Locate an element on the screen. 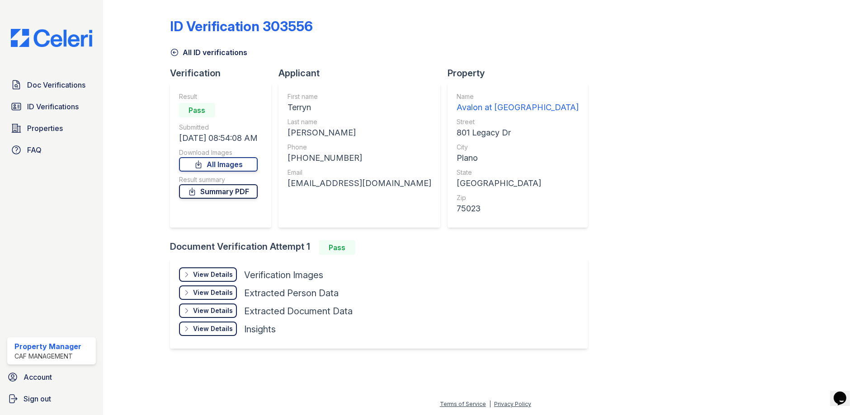 Image resolution: width=868 pixels, height=415 pixels. a: Doc Verifications is located at coordinates (51, 85).